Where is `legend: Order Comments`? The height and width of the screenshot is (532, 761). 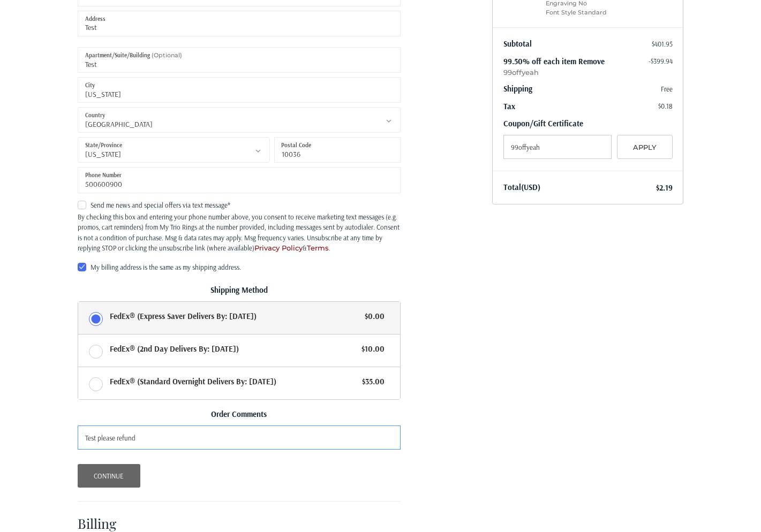 legend: Order Comments is located at coordinates (239, 417).